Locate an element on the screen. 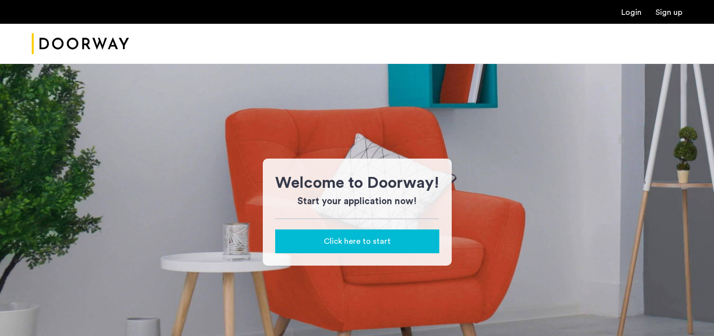  span: Click here to start is located at coordinates (357, 241).